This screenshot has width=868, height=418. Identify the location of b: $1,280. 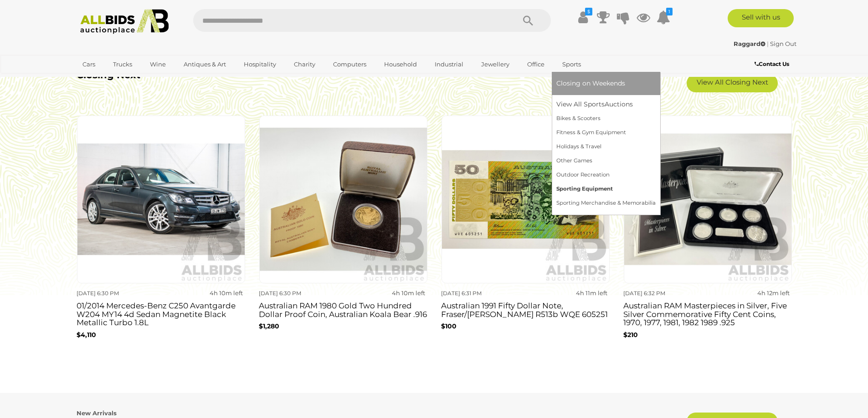
(269, 326).